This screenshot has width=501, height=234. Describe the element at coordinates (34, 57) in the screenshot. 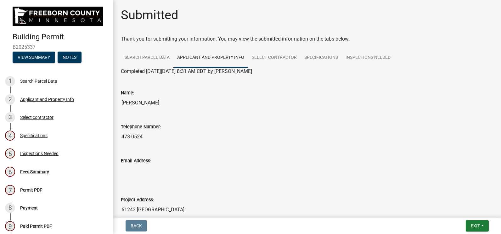

I see `button: View Summary` at that location.